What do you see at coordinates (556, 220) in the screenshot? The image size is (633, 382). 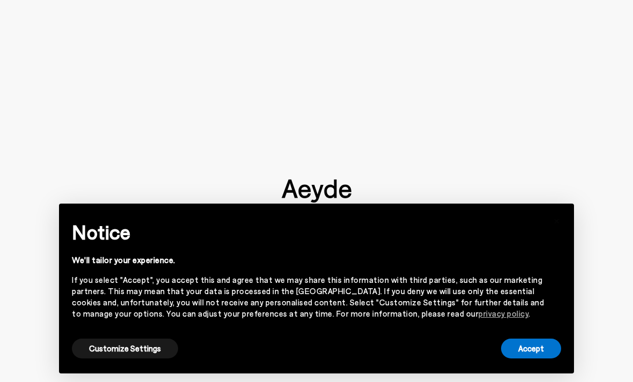 I see `button: Close this notice` at bounding box center [556, 220].